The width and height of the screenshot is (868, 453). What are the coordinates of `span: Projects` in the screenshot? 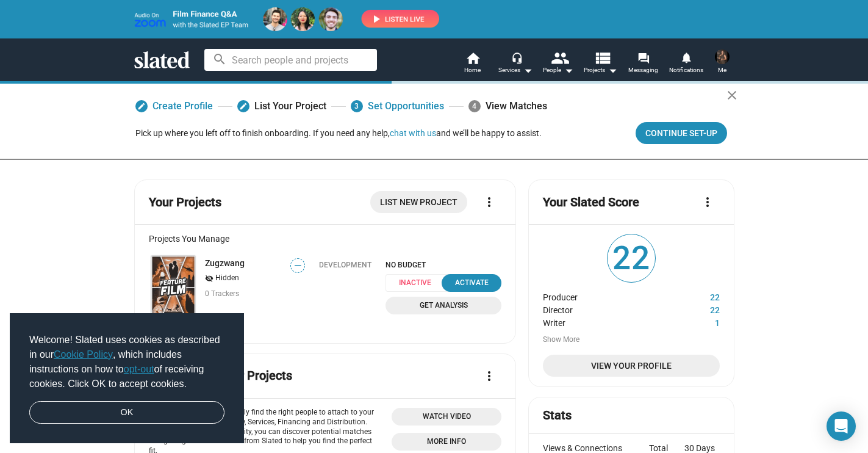 It's located at (600, 70).